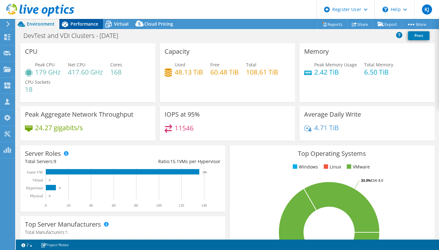 The image size is (439, 250). What do you see at coordinates (180, 64) in the screenshot?
I see `span: Used` at bounding box center [180, 64].